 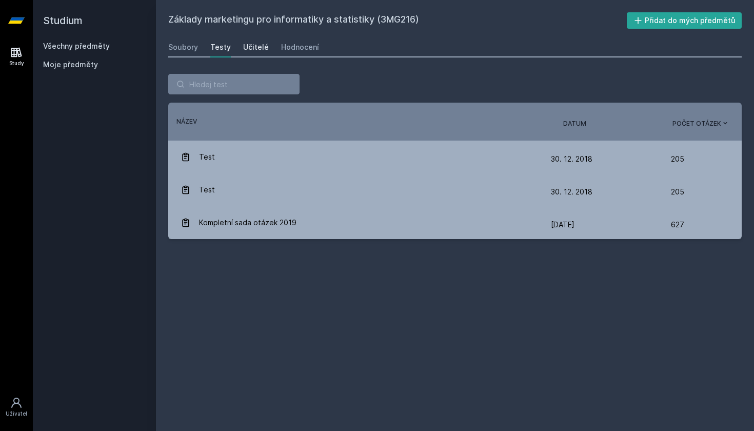 I want to click on a: Uživatel, so click(x=16, y=407).